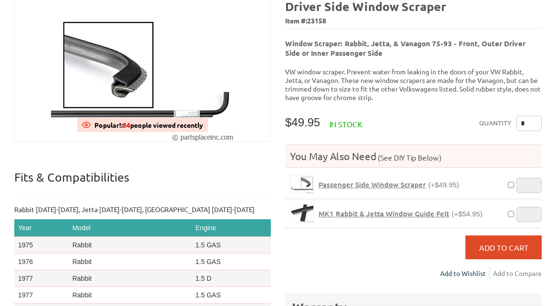 The image size is (556, 306). I want to click on a: Add to Wishlist, so click(465, 273).